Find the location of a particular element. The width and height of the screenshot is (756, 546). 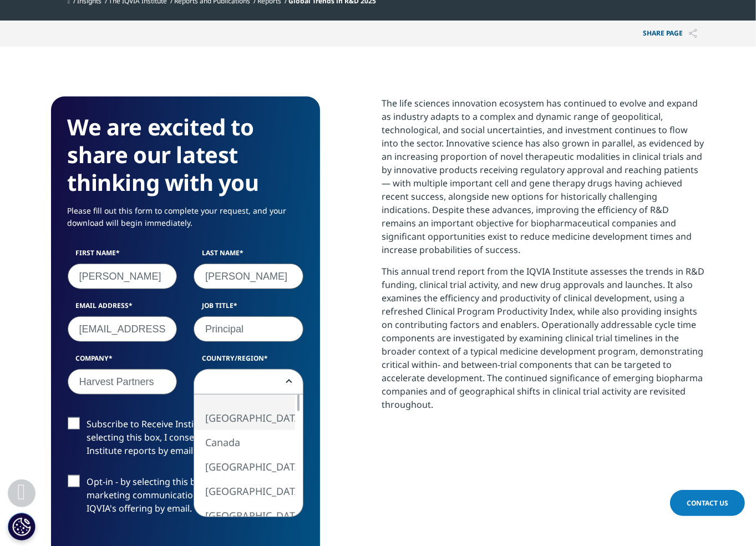

span: Contact Us is located at coordinates (707, 502).